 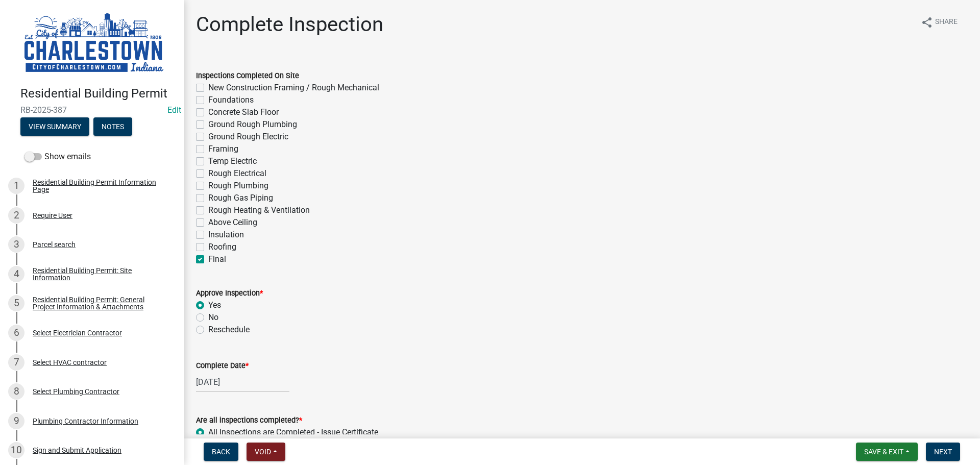 What do you see at coordinates (259, 211) in the screenshot?
I see `label: Rough Heating & Ventilation` at bounding box center [259, 211].